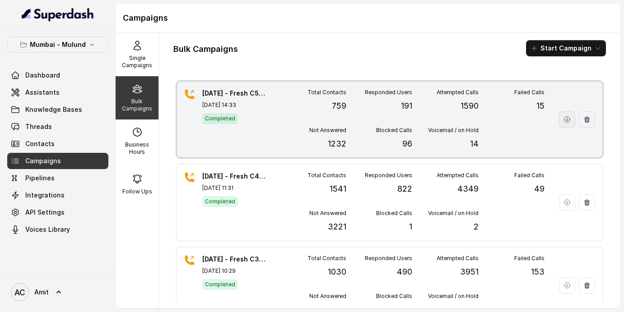 This screenshot has width=624, height=312. Describe the element at coordinates (404, 189) in the screenshot. I see `p: 822` at that location.